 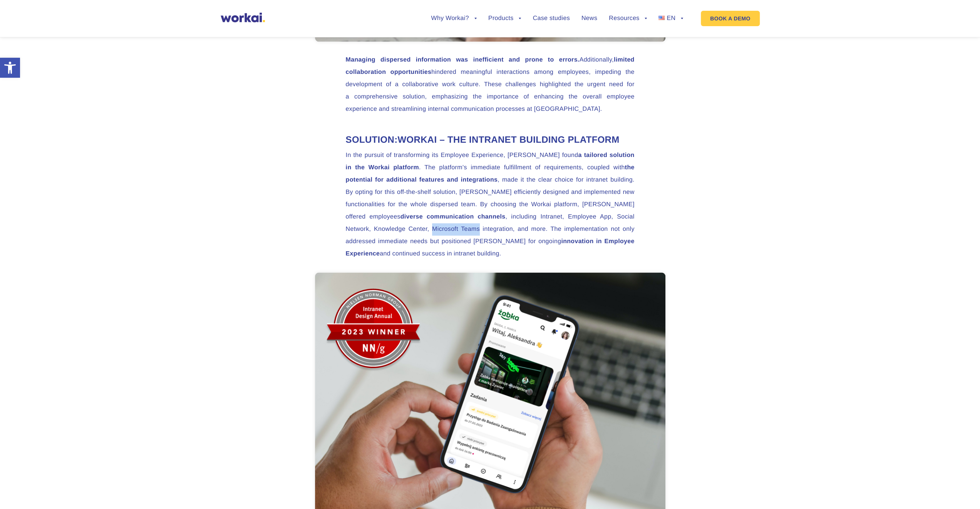 What do you see at coordinates (551, 19) in the screenshot?
I see `a: Case studies` at bounding box center [551, 19].